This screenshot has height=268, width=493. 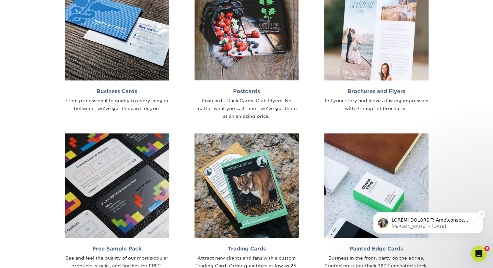 I want to click on h2: Brochures and Flyers, so click(x=376, y=91).